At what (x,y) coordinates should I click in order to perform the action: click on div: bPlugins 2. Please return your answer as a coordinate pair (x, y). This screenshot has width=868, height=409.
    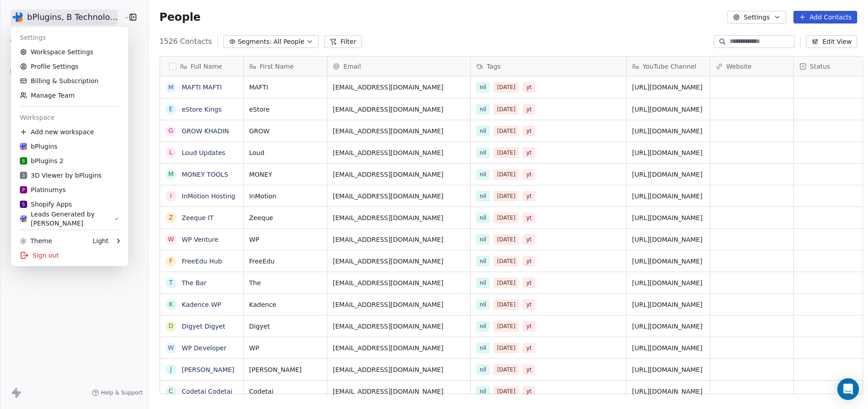
    Looking at the image, I should click on (41, 161).